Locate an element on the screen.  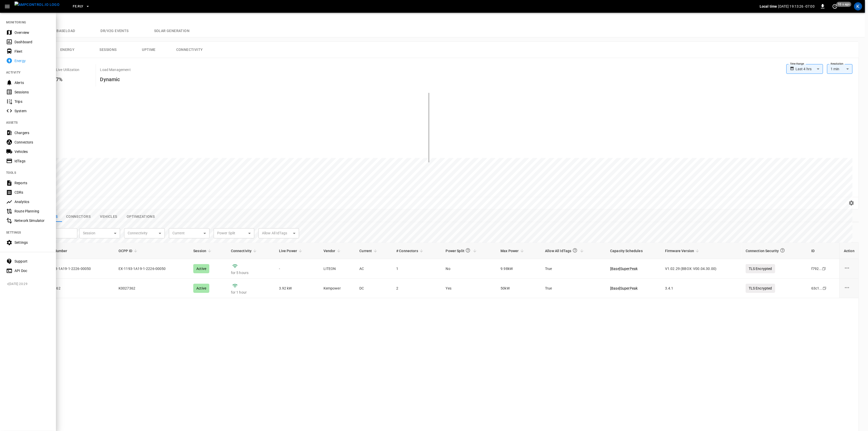
div: API Doc is located at coordinates (32, 271).